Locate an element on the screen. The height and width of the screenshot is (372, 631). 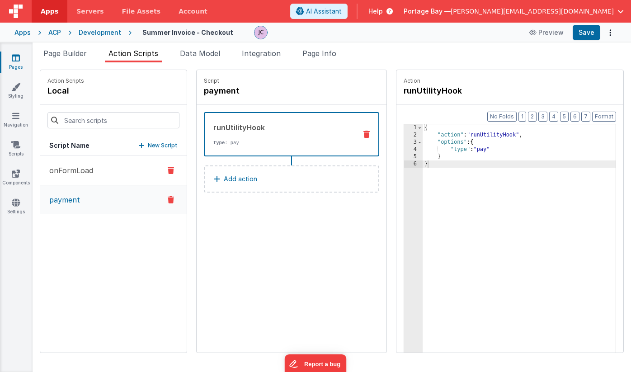
button: Options is located at coordinates (610, 33).